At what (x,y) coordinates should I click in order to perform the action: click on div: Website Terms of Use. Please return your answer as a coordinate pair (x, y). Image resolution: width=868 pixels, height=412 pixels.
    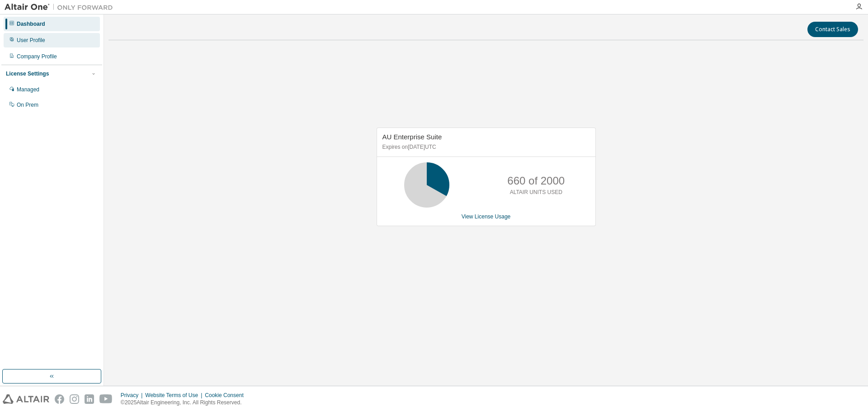
    Looking at the image, I should click on (175, 395).